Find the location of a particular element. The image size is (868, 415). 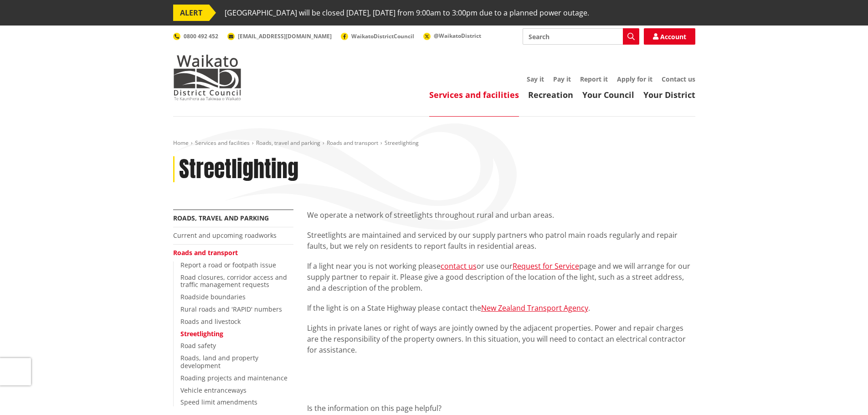

img: Waikato District Council - Te Kaunihera aa Takiwaa o Waikato is located at coordinates (207, 77).